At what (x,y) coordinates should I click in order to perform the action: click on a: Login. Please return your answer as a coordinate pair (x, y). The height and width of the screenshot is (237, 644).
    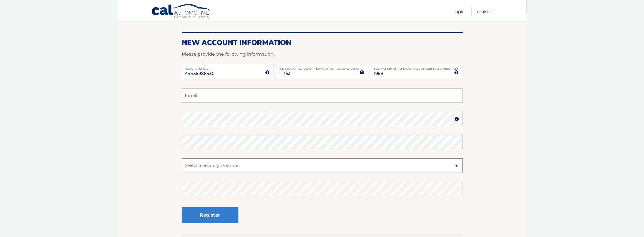
    Looking at the image, I should click on (459, 11).